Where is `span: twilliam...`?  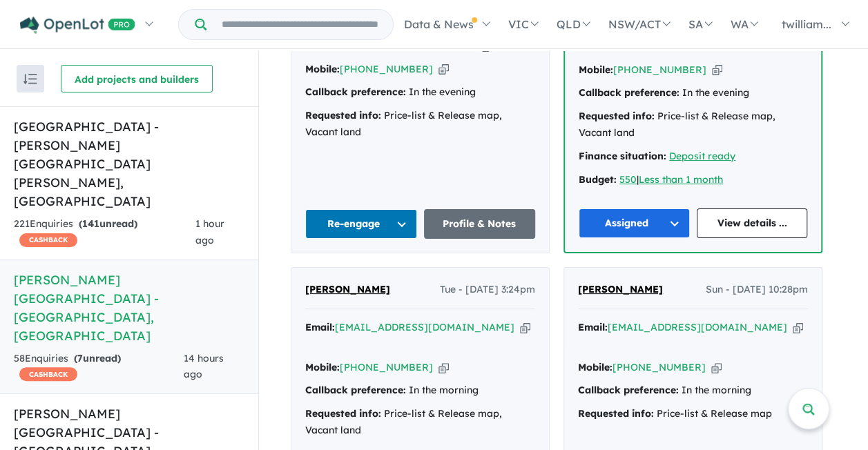
span: twilliam... is located at coordinates (807, 24).